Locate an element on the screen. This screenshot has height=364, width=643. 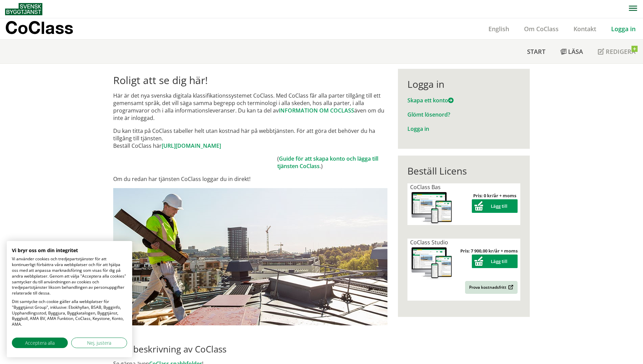
p: Här är det nya svenska digitala klassifikationssystemet CoClass. Med CoClass får alla parter till... is located at coordinates (250, 107).